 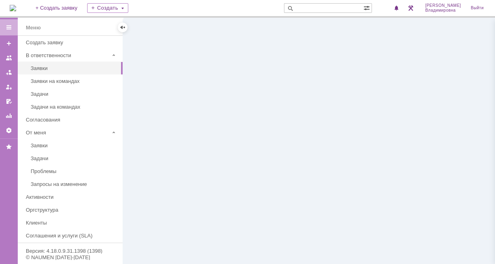 What do you see at coordinates (74, 184) in the screenshot?
I see `div: Запросы на изменение` at bounding box center [74, 184].